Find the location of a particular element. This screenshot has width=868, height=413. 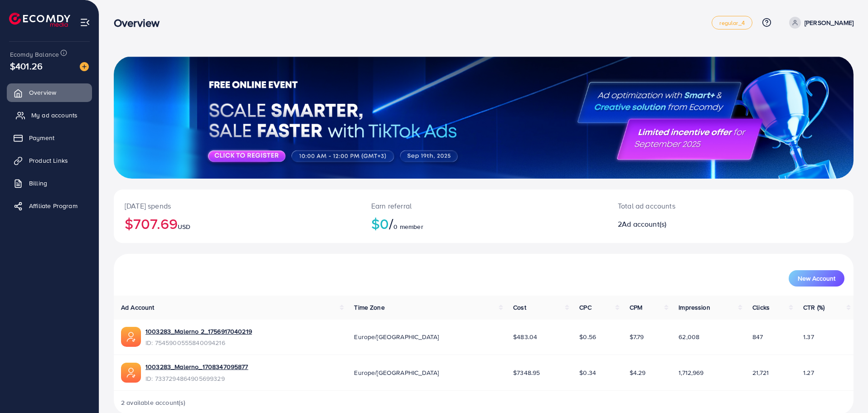

span: CTR (%) is located at coordinates (813, 307).